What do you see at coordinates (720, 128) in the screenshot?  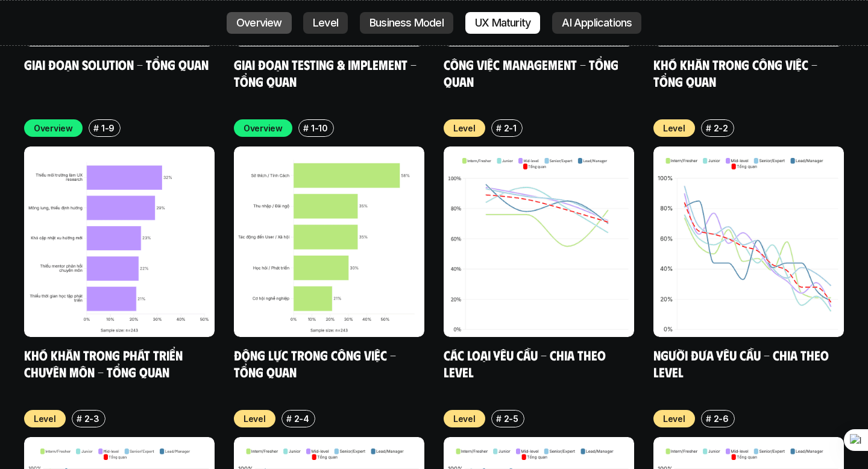 I see `p: 2-2` at bounding box center [720, 128].